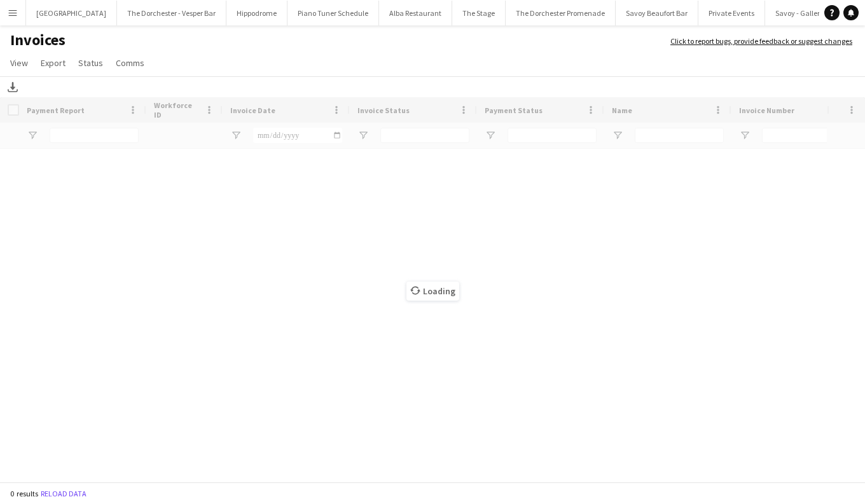 Image resolution: width=865 pixels, height=504 pixels. I want to click on a: Click to report bugs, provide feedback or suggest changes, so click(761, 41).